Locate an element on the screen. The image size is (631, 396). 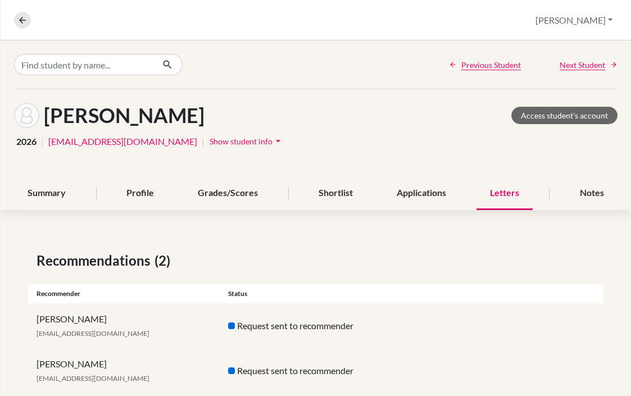
a: Access student's account is located at coordinates (564, 115).